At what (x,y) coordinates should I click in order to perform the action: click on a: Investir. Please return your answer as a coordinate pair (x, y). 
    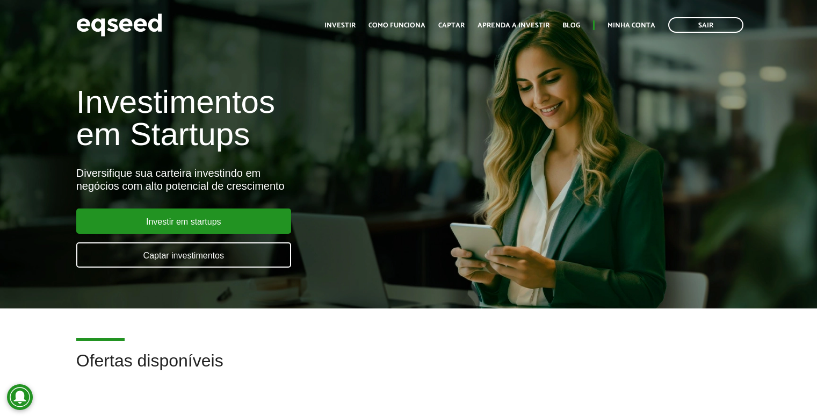
    Looking at the image, I should click on (340, 25).